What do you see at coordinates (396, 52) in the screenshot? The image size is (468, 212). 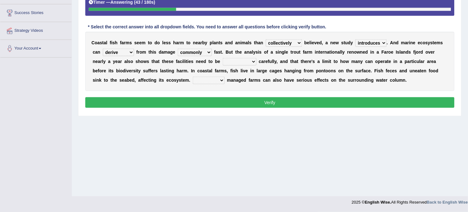 I see `b: I` at bounding box center [396, 52].